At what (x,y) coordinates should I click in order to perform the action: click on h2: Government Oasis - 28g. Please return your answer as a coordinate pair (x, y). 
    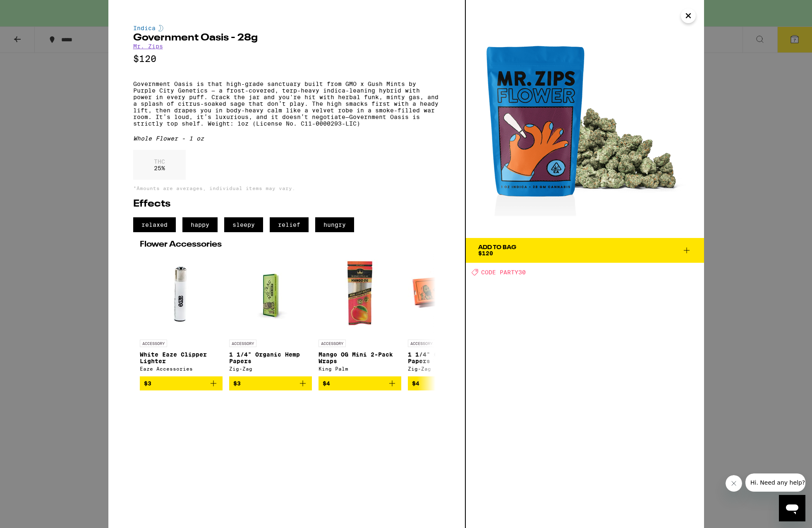
    Looking at the image, I should click on (286, 38).